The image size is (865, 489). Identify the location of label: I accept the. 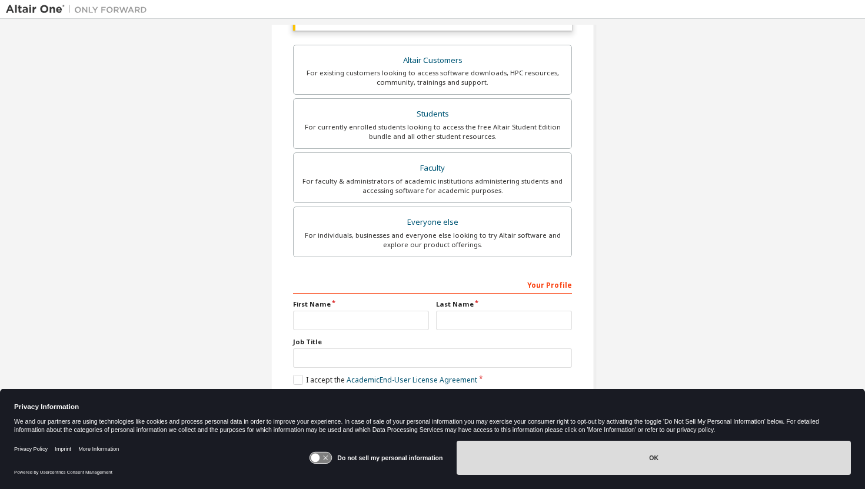
(385, 380).